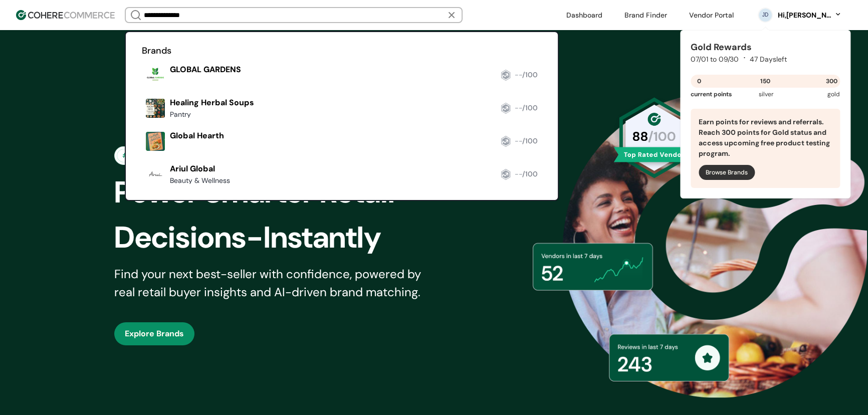 This screenshot has height=415, width=868. What do you see at coordinates (726, 173) in the screenshot?
I see `button: Browse Brands` at bounding box center [726, 173].